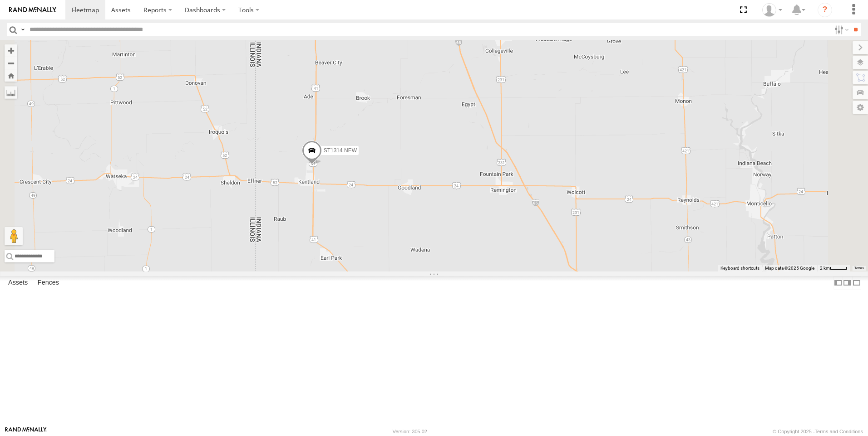 The height and width of the screenshot is (436, 868). Describe the element at coordinates (48, 283) in the screenshot. I see `label: Fences` at that location.